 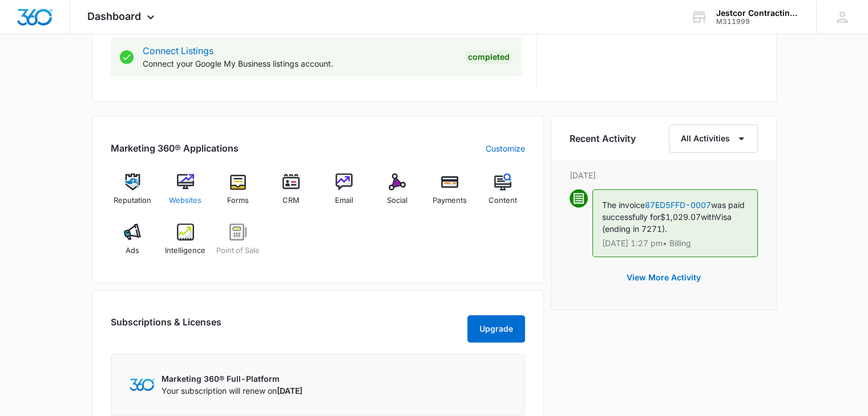 What do you see at coordinates (238, 251) in the screenshot?
I see `span: Point of Sale` at bounding box center [238, 251].